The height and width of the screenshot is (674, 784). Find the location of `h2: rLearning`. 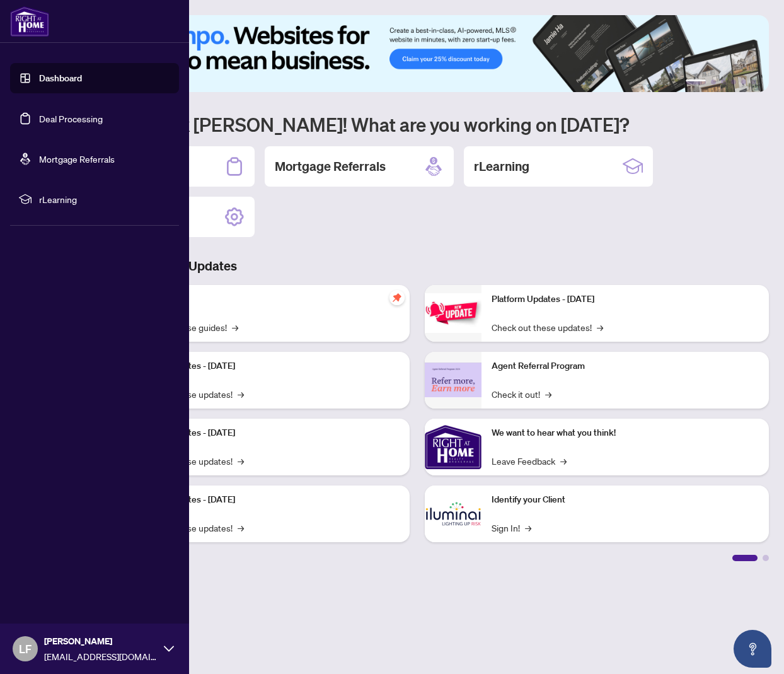

h2: rLearning is located at coordinates (502, 166).